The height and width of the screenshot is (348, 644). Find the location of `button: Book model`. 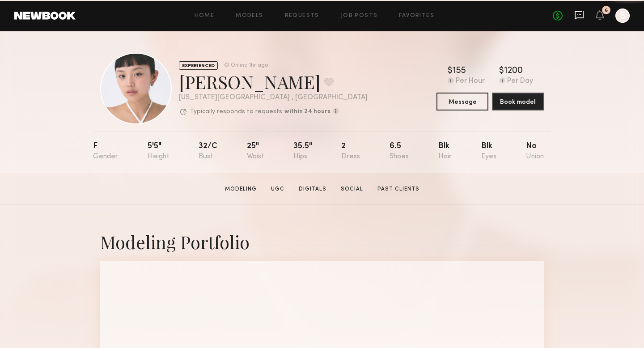

button: Book model is located at coordinates (518, 101).